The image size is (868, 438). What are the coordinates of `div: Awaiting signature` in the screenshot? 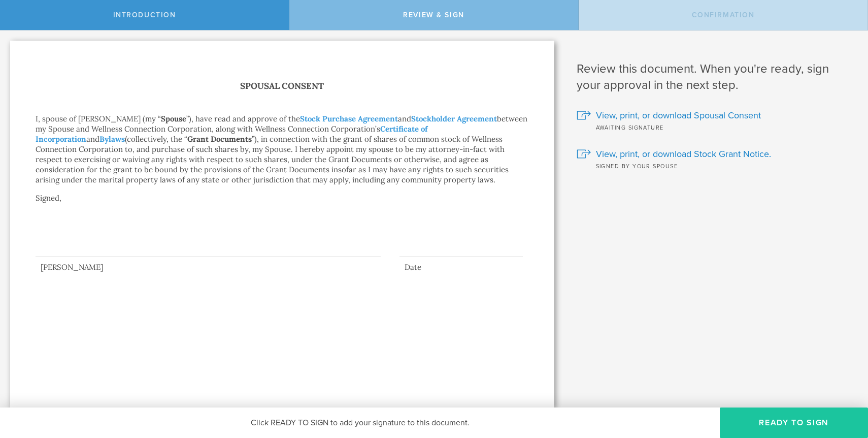 It's located at (715, 127).